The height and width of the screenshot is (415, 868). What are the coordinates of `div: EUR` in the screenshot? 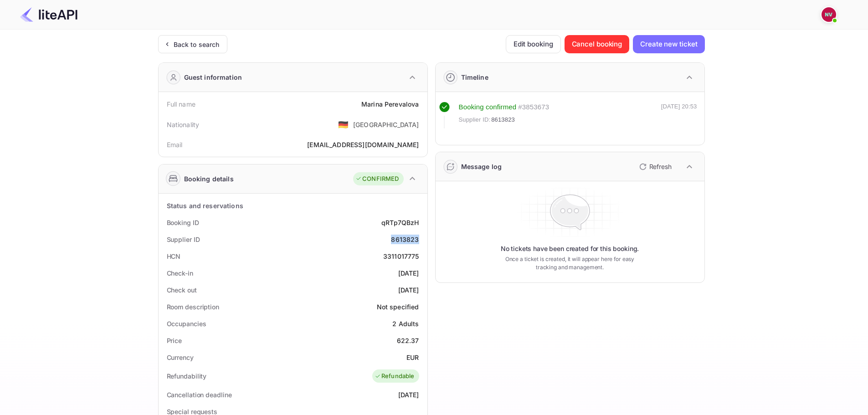 It's located at (412, 357).